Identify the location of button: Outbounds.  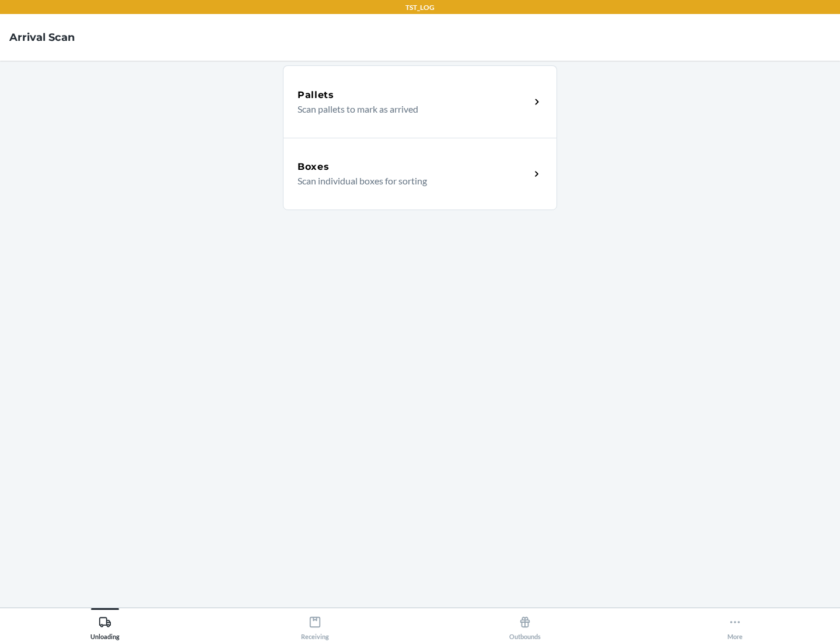
(524, 623).